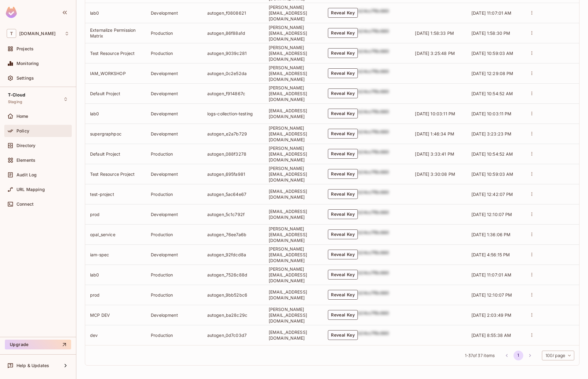 This screenshot has width=588, height=379. What do you see at coordinates (233, 335) in the screenshot?
I see `td: autogen_0d7c03d7` at bounding box center [233, 335].